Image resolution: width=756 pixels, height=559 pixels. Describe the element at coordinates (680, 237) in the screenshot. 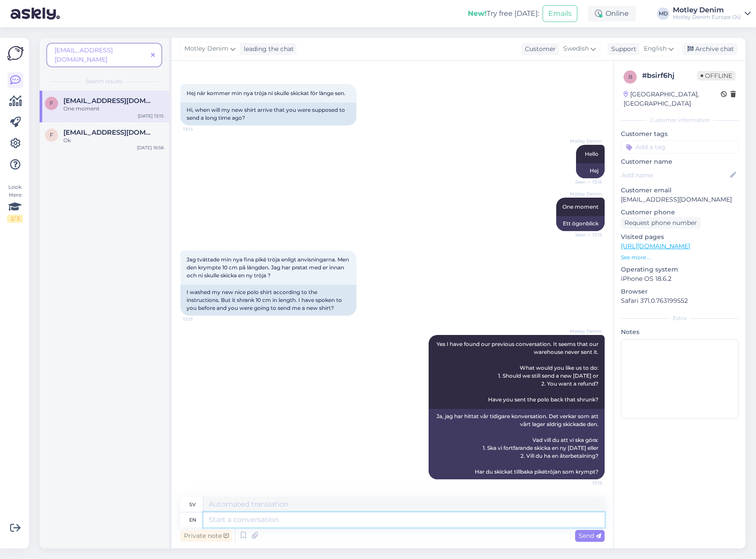

I see `p: Visited pages` at that location.